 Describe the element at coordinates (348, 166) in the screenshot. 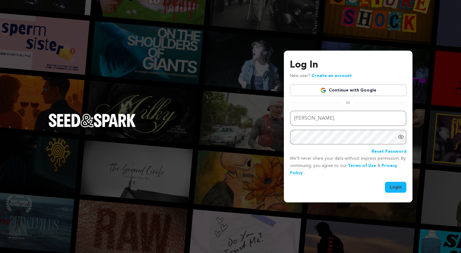

I see `p: We’ll never share your data without express permission. By continuing, you agree to our & .` at that location.